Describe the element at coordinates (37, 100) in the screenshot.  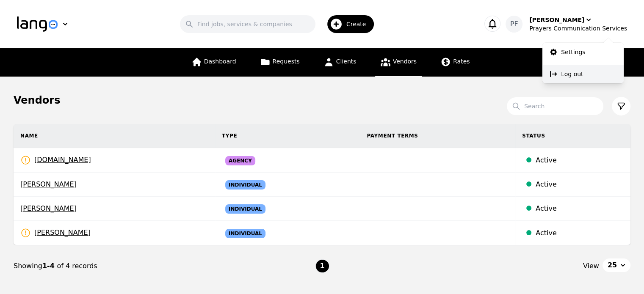
I see `h1: Vendors` at that location.